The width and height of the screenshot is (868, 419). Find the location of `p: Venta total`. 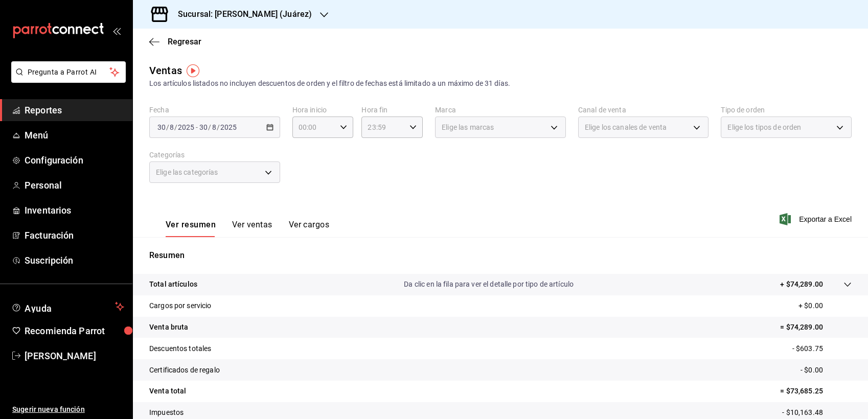

p: Venta total is located at coordinates (168, 391).